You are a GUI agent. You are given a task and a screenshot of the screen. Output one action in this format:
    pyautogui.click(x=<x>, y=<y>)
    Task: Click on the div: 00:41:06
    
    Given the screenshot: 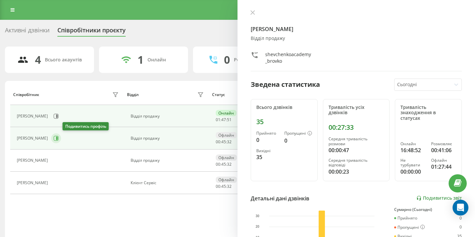 What is the action you would take?
    pyautogui.click(x=443, y=150)
    